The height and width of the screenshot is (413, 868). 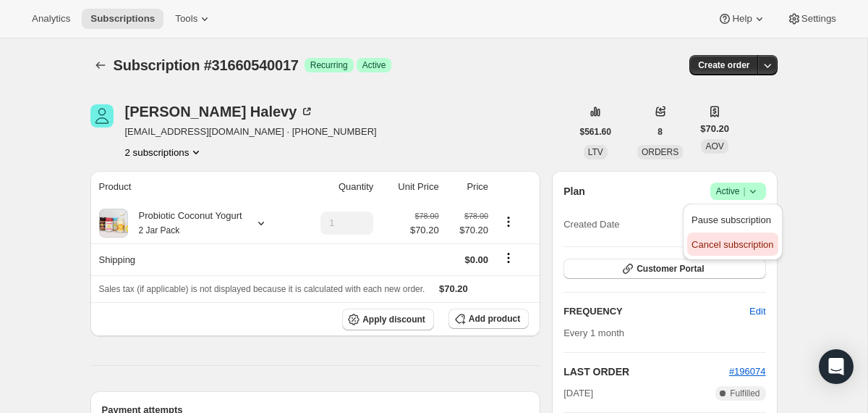 I want to click on span: Fulfilled, so click(x=744, y=393).